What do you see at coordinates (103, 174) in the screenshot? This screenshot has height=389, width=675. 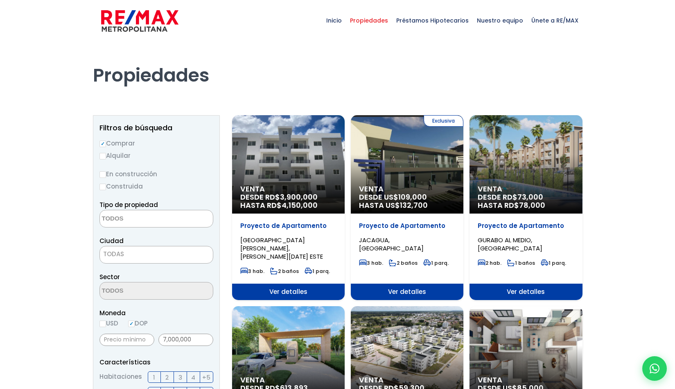 I see `input: En construcción` at bounding box center [103, 174].